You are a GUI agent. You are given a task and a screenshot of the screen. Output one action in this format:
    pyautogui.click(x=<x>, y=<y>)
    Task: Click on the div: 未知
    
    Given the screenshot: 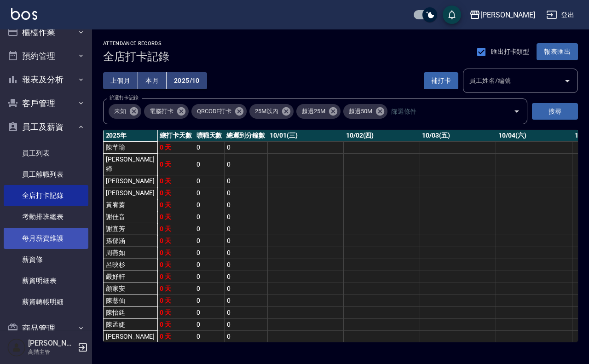 What is the action you would take?
    pyautogui.click(x=125, y=112)
    